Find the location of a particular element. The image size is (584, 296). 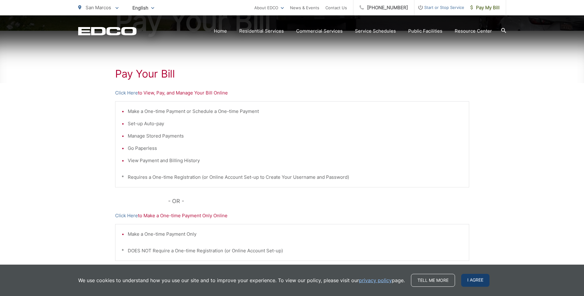

p: - OR - is located at coordinates (319, 202).